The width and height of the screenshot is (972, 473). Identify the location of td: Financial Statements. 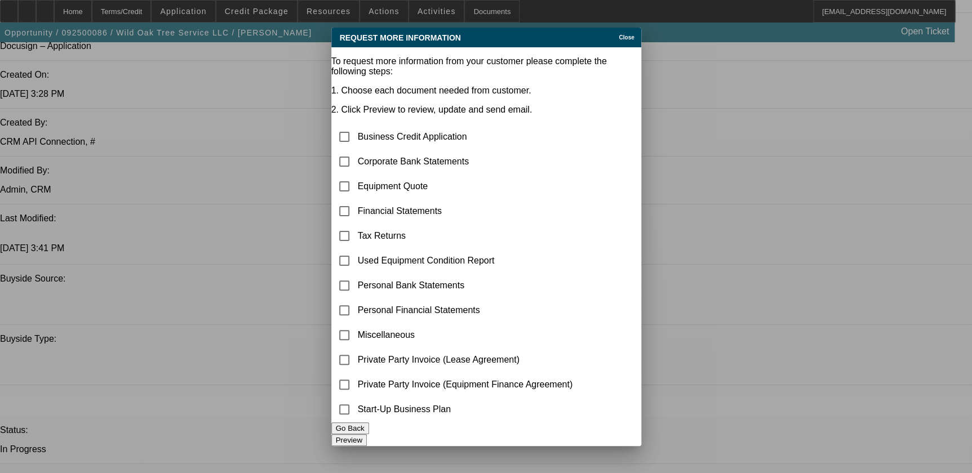
(466, 211).